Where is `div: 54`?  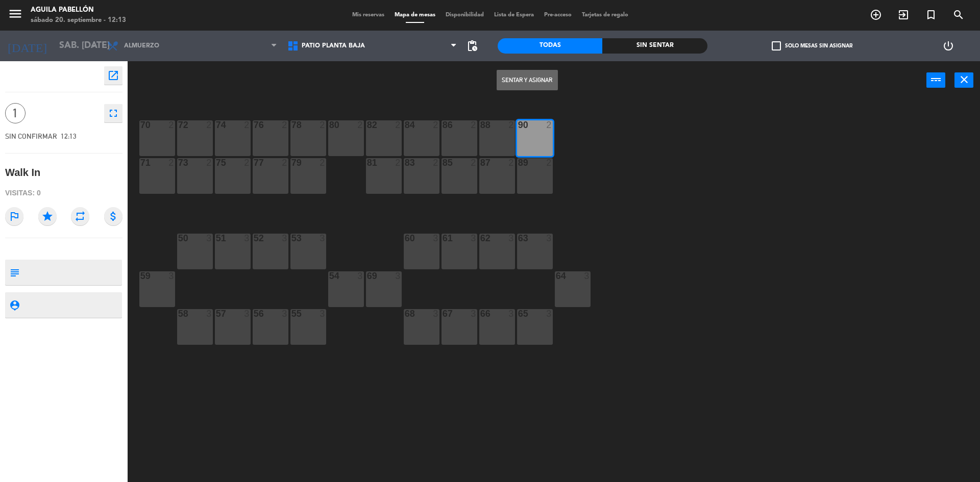 div: 54 is located at coordinates (329, 276).